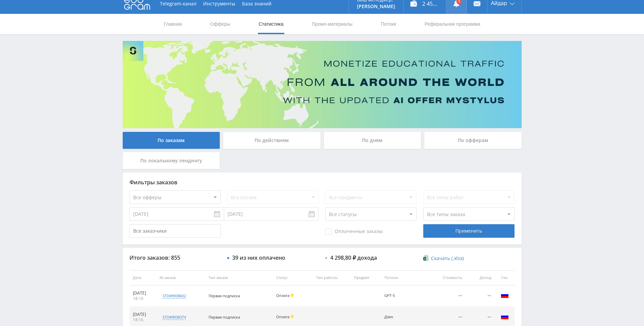 The image size is (644, 326). I want to click on div: По дням, so click(372, 141).